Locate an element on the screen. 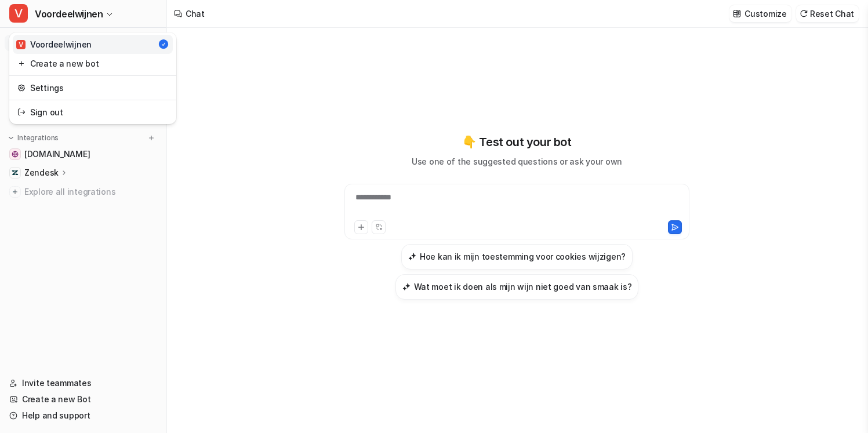 The height and width of the screenshot is (433, 868). a: Settings is located at coordinates (93, 88).